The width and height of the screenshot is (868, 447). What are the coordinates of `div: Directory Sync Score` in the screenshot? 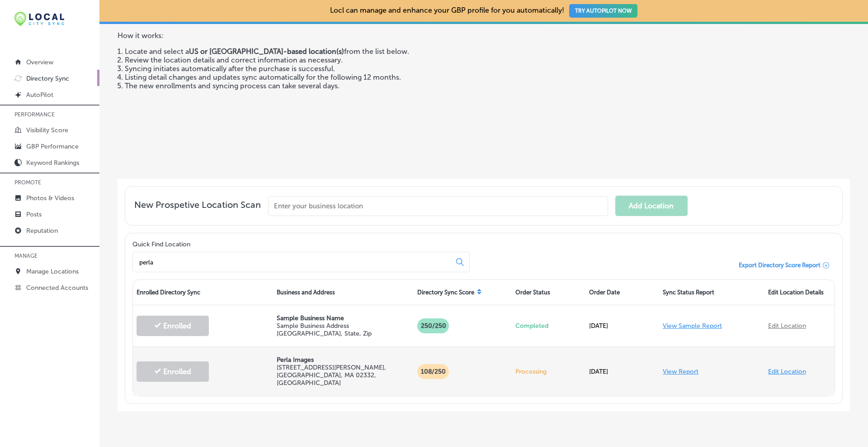 It's located at (463, 292).